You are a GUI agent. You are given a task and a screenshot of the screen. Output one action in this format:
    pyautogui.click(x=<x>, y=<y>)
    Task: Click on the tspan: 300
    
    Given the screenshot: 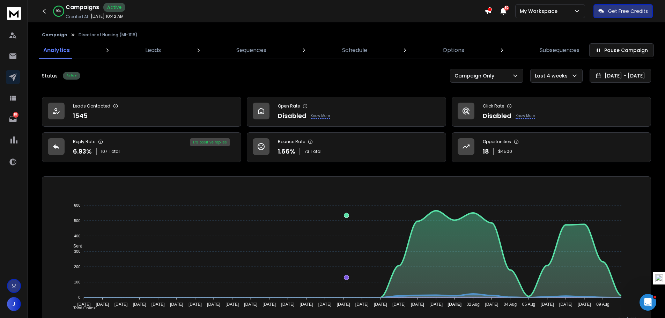 What is the action you would take?
    pyautogui.click(x=77, y=251)
    